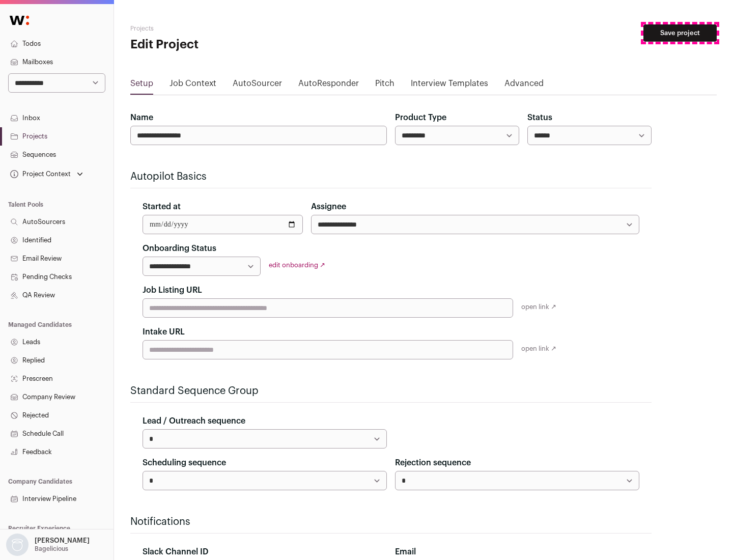  Describe the element at coordinates (391, 176) in the screenshot. I see `h2: Autopilot Basics` at that location.